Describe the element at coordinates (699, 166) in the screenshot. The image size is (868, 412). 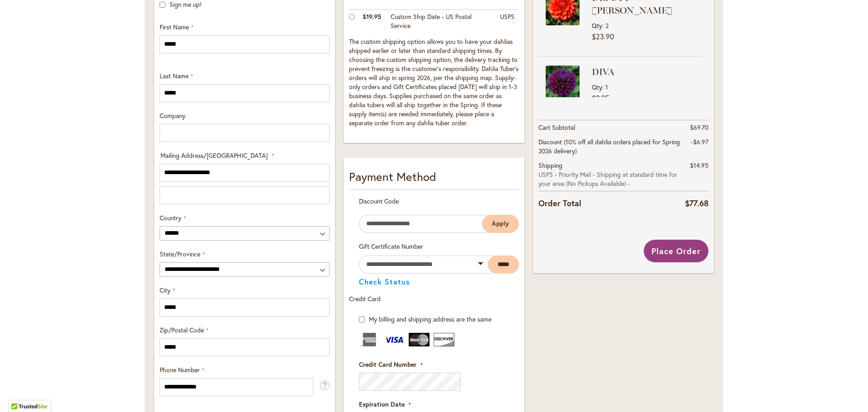
I see `span: $14.95` at that location.